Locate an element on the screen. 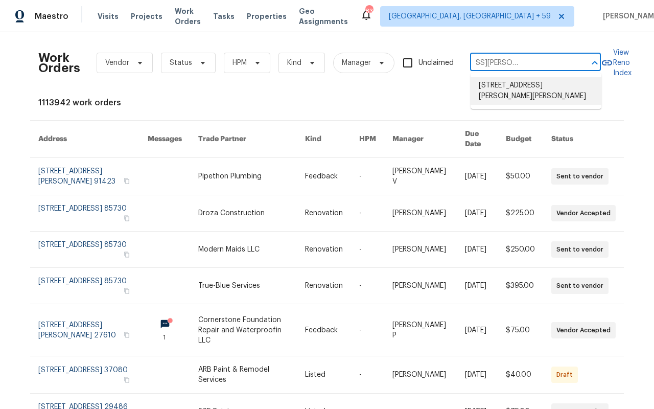 Image resolution: width=654 pixels, height=409 pixels. div: 837 is located at coordinates (369, 11).